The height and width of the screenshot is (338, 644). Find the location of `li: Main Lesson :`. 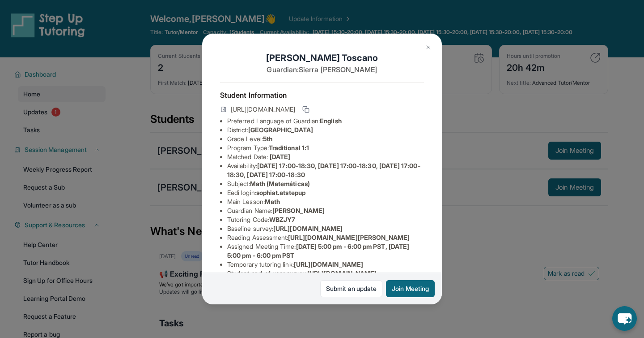

li: Main Lesson : is located at coordinates (326, 202).